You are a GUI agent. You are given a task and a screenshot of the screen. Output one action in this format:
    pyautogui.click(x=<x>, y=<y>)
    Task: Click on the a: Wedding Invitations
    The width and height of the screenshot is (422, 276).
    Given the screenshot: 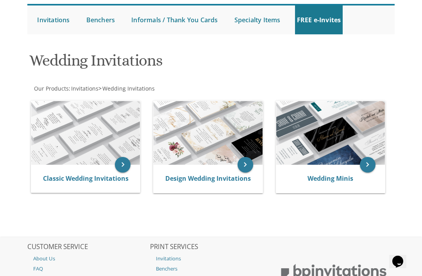 What is the action you would take?
    pyautogui.click(x=128, y=88)
    